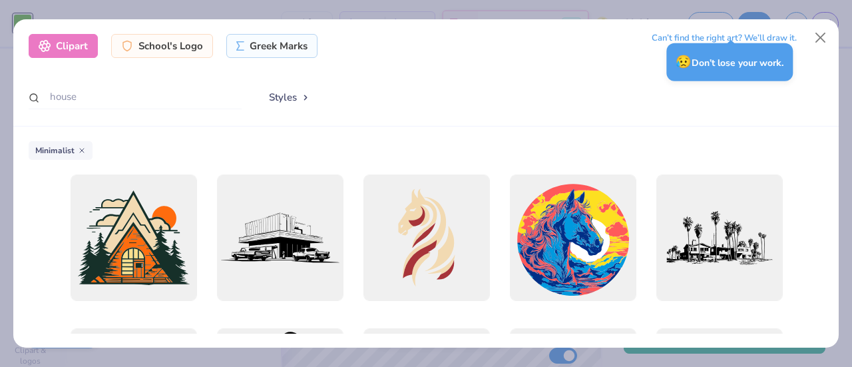 The image size is (852, 367). What do you see at coordinates (821, 37) in the screenshot?
I see `button: Close` at bounding box center [821, 37].